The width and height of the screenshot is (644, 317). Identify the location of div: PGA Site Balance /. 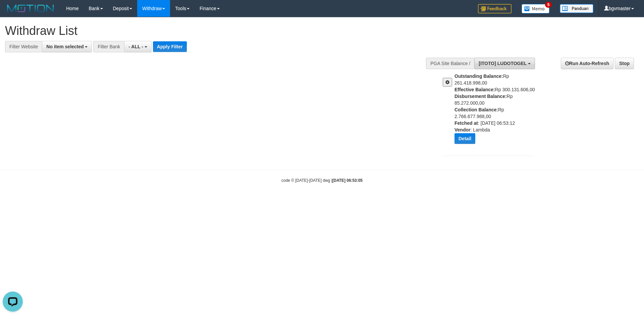
(450, 63).